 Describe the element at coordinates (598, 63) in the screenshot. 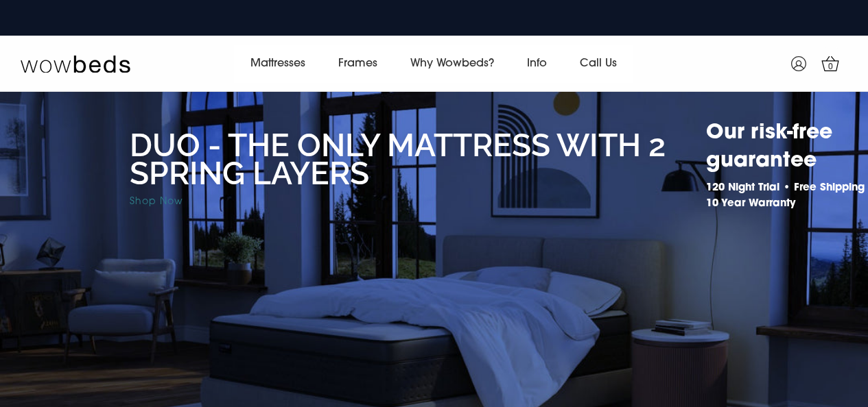

I see `a: Call Us` at that location.